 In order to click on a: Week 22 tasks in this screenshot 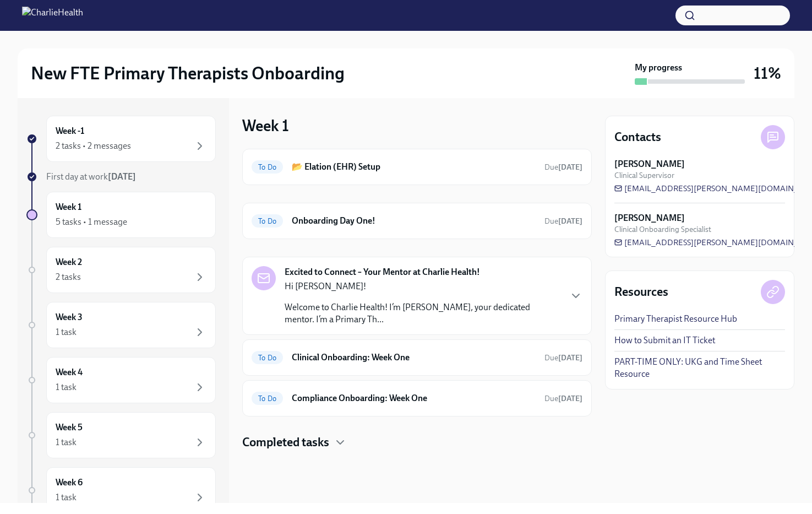, I will do `click(121, 270)`.